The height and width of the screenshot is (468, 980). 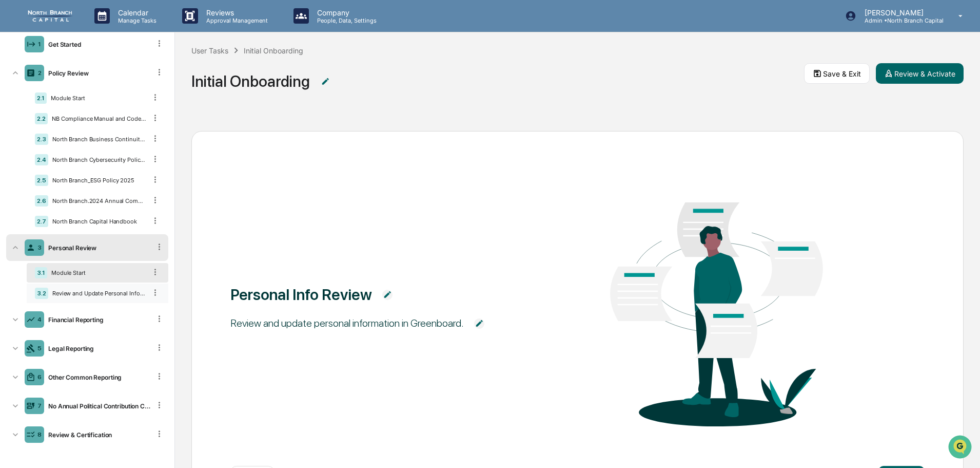 What do you see at coordinates (37, 154) in the screenshot?
I see `a: 🔎Data Lookup` at bounding box center [37, 154].